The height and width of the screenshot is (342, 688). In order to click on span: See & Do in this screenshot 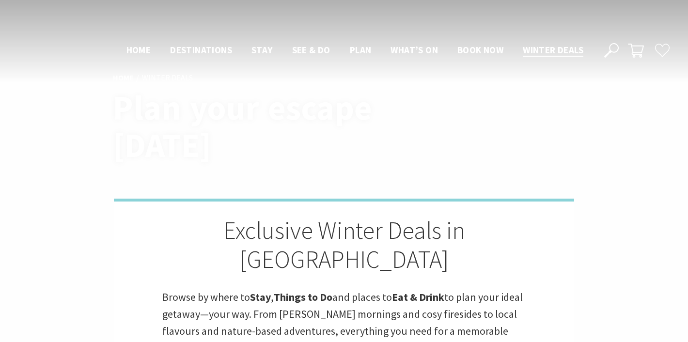, I will do `click(311, 50)`.